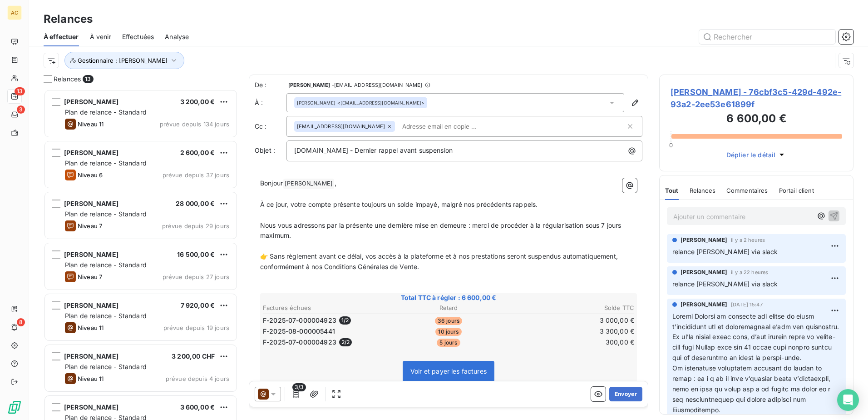 This screenshot has width=868, height=420. Describe the element at coordinates (196, 327) in the screenshot. I see `span: prévue depuis 19 jours` at that location.